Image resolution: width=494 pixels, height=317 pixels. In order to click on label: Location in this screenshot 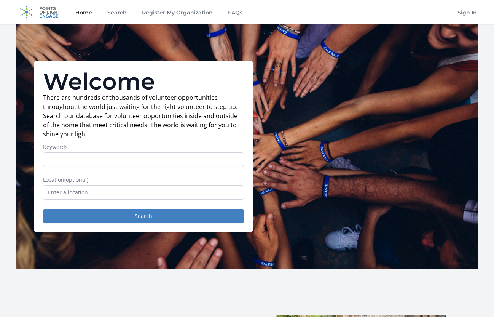, I will do `click(143, 180)`.